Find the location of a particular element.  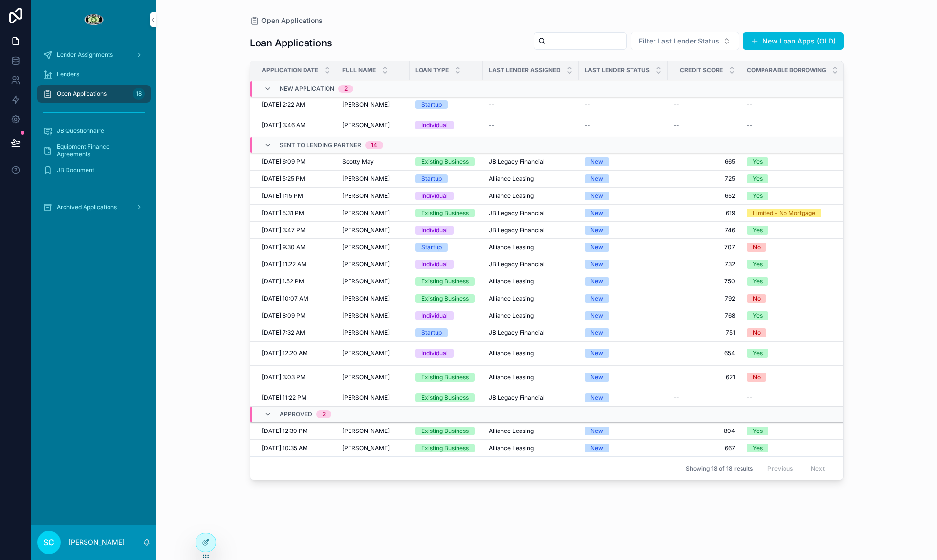

a: Limited - No Mortgage is located at coordinates (792, 213).